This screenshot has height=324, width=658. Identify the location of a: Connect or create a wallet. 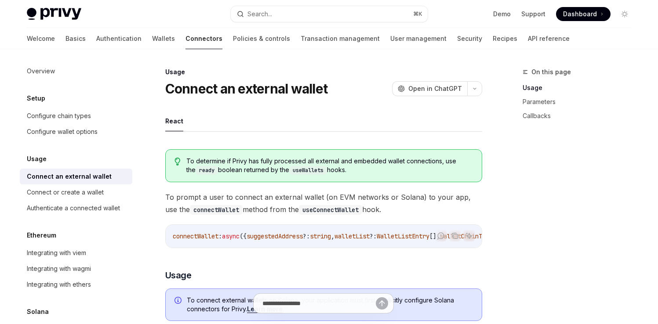
(76, 192).